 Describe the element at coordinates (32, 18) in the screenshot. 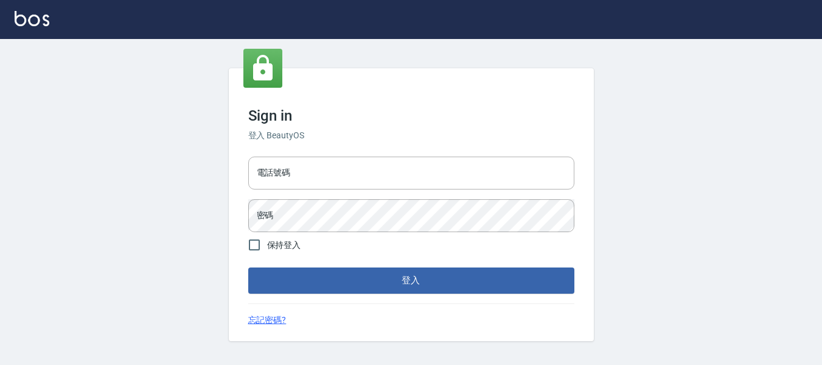

I see `img: Logo` at that location.